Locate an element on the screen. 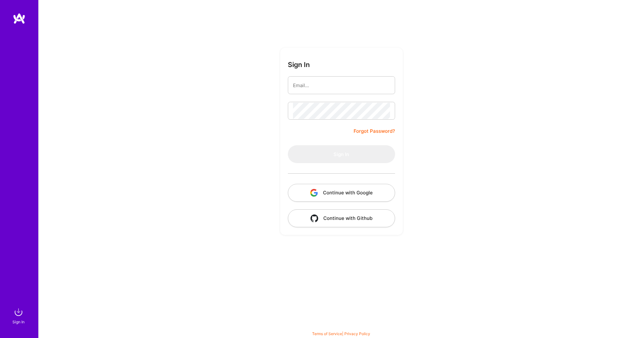 Image resolution: width=644 pixels, height=338 pixels. h3: Sign In is located at coordinates (299, 64).